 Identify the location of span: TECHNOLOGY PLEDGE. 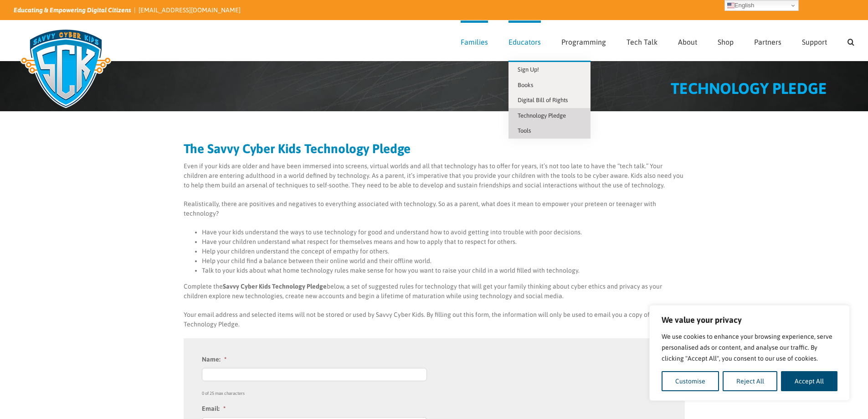
(749, 88).